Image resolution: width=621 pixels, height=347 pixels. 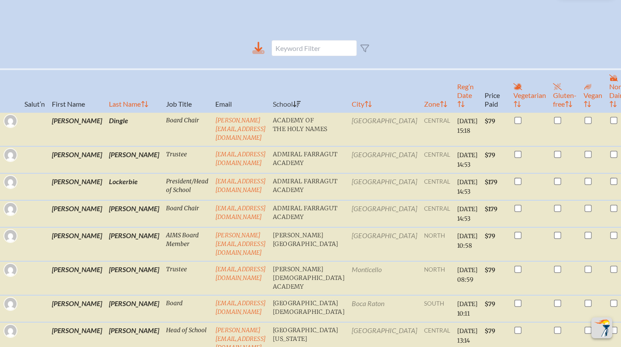 I want to click on td: Monticello, so click(x=384, y=278).